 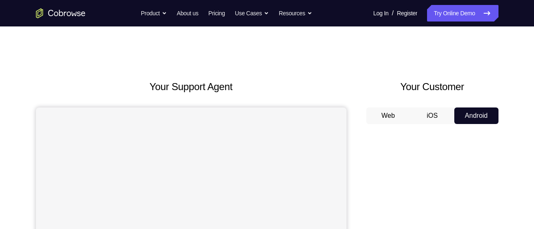 I want to click on button: Resources, so click(x=295, y=13).